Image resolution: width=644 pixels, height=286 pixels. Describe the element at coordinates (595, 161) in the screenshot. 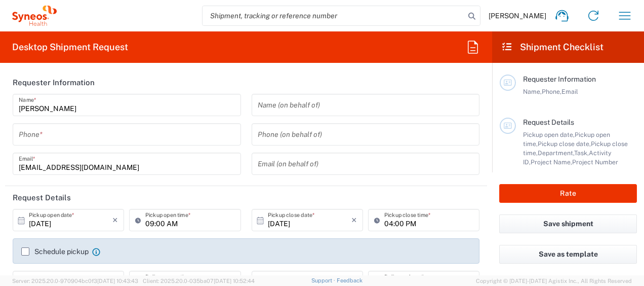

I see `span: Project Number` at that location.